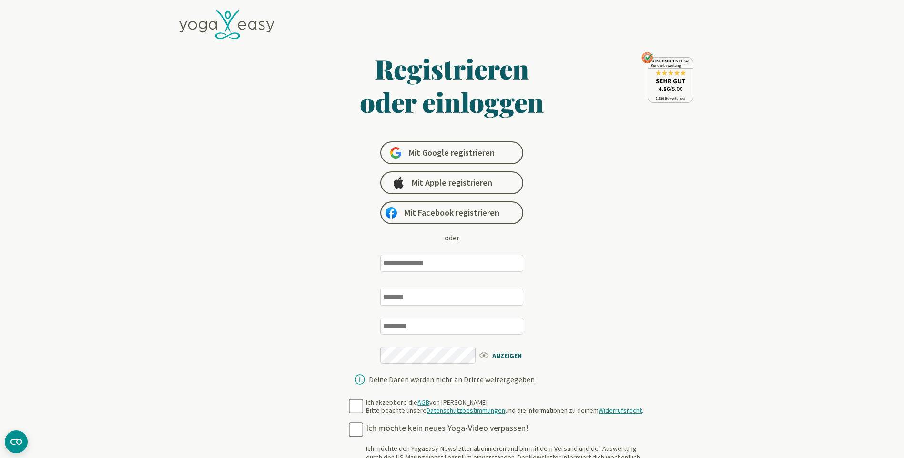 This screenshot has width=904, height=458. I want to click on span: Mit Apple registrieren, so click(452, 183).